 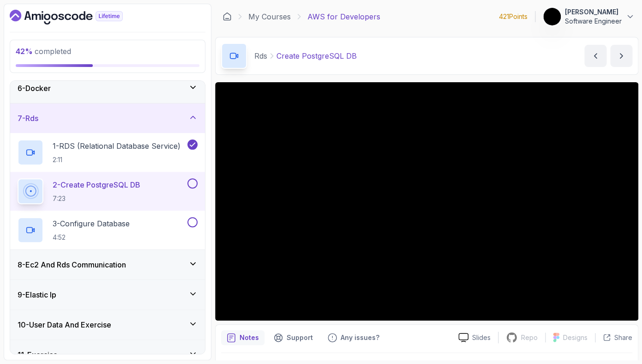 I want to click on p: Any issues?, so click(x=360, y=338).